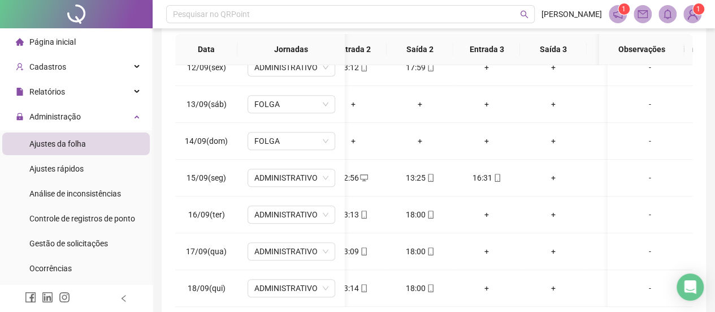  What do you see at coordinates (57, 169) in the screenshot?
I see `span: Ajustes rápidos` at bounding box center [57, 169].